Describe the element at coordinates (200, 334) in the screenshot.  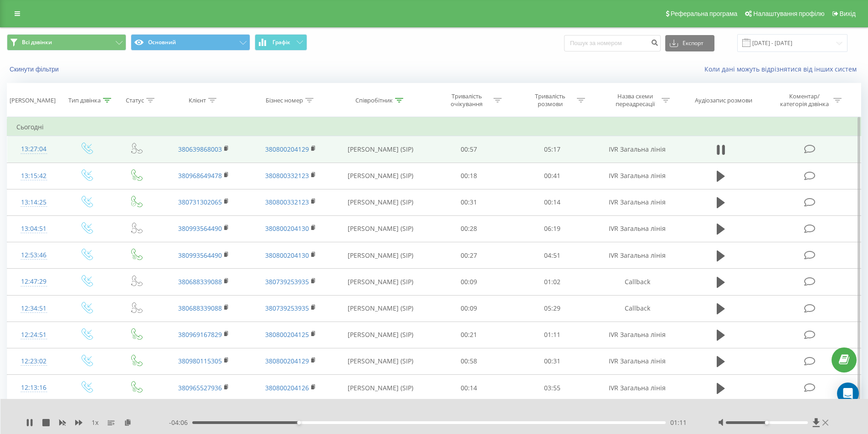
I see `a: 380969167829` at that location.